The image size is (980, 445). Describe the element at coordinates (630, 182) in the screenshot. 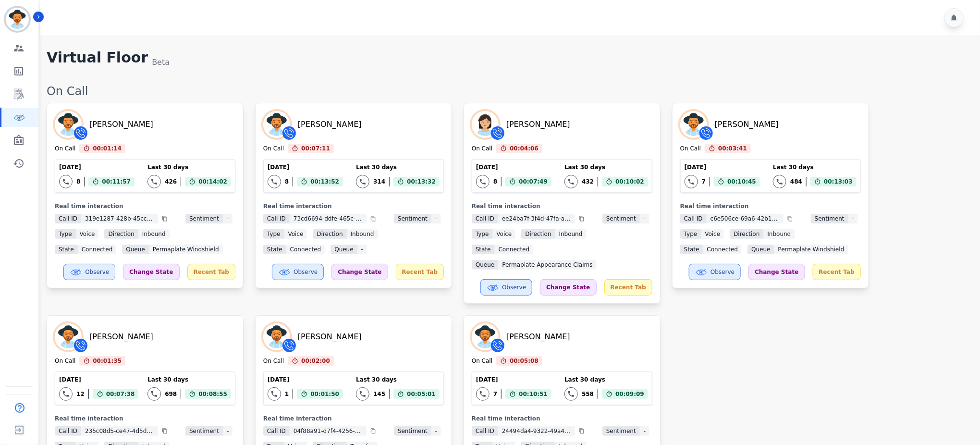

I see `span: 00:10:02` at that location.